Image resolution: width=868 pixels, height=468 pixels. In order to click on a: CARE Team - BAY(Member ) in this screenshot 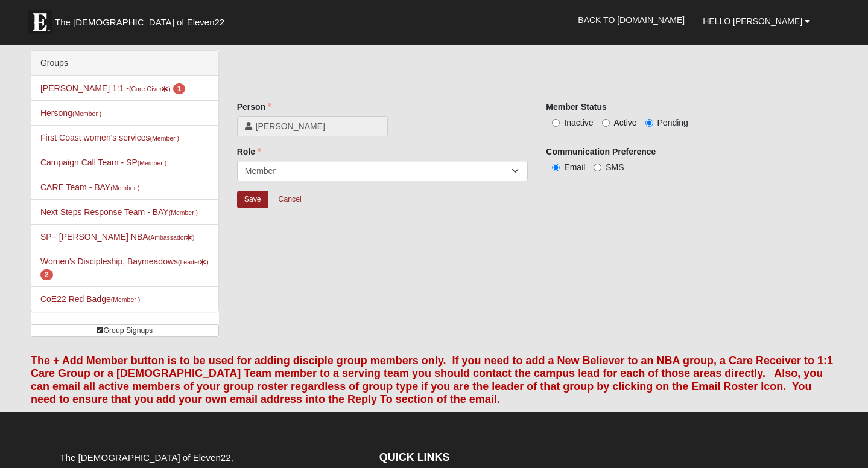, I will do `click(90, 187)`.